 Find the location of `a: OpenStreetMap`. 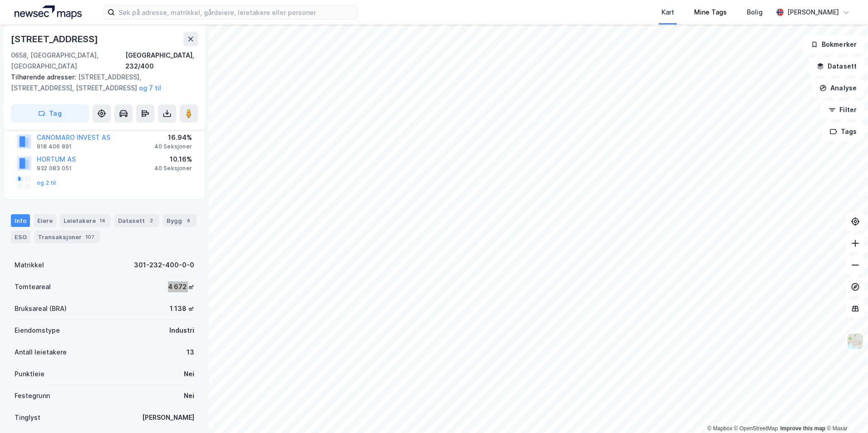

a: OpenStreetMap is located at coordinates (756, 428).